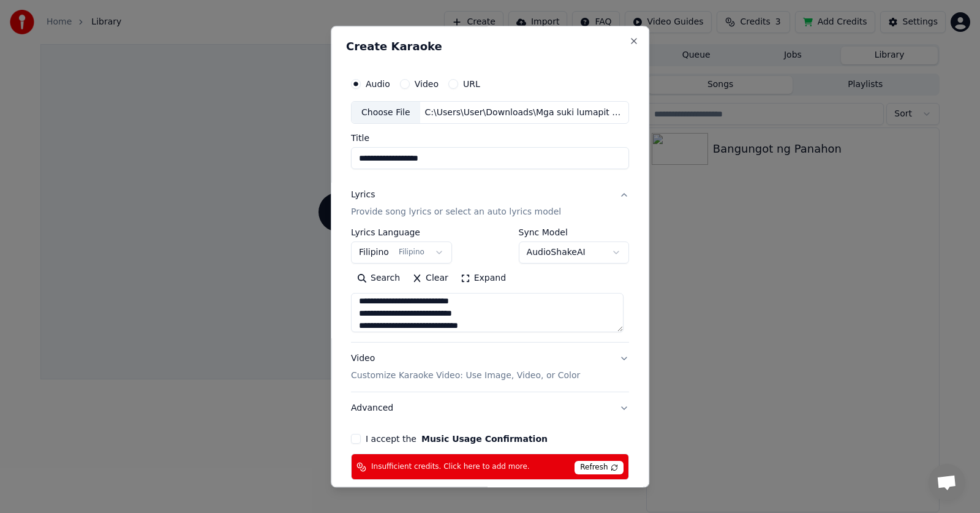 Image resolution: width=980 pixels, height=513 pixels. Describe the element at coordinates (484, 439) in the screenshot. I see `button: I accept the` at that location.